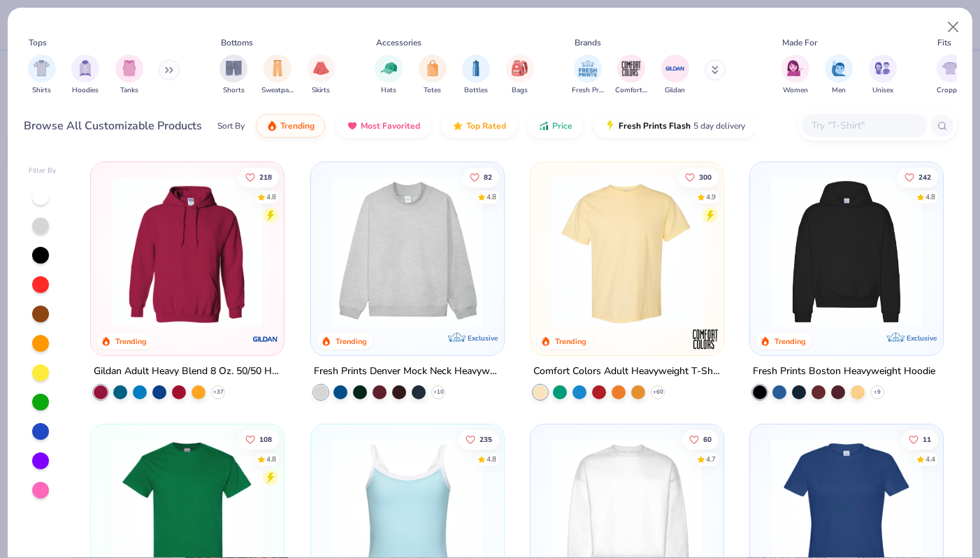  I want to click on span: Comfort Colors, so click(631, 90).